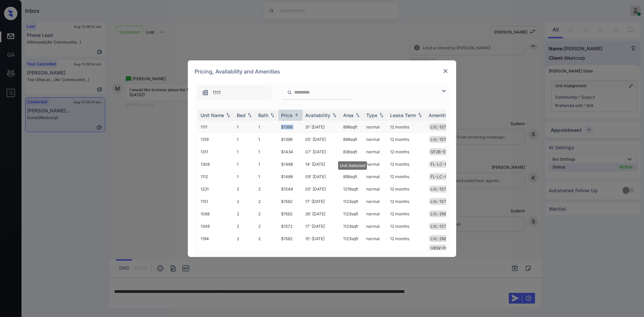  I want to click on td: 836 sqft, so click(352, 152).